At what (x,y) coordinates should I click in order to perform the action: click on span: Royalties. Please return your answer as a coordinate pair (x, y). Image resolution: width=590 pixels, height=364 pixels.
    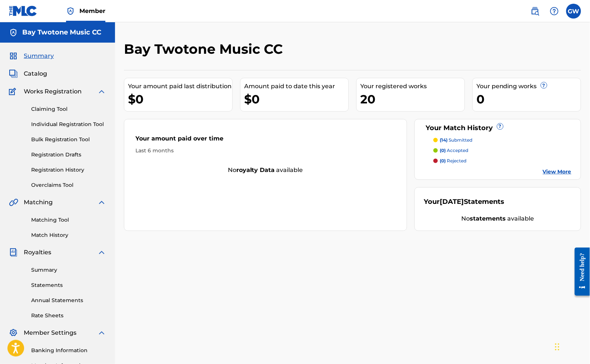
    Looking at the image, I should click on (38, 253).